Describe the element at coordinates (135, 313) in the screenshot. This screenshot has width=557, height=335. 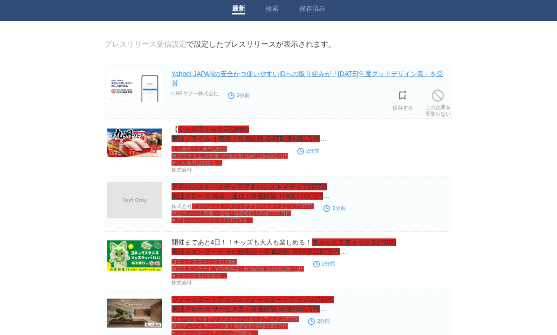
I see `img: フォースタートアップス本社オフィス、「2025年度グッドデザイン賞」を受賞` at that location.